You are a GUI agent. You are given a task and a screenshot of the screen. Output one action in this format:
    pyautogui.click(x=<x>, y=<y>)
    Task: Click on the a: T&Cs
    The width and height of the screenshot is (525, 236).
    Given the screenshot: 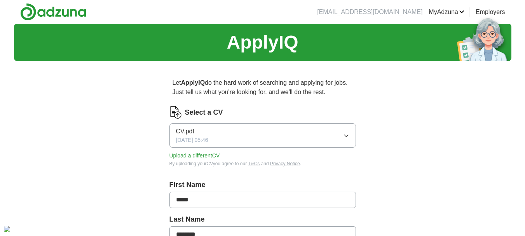 What is the action you would take?
    pyautogui.click(x=254, y=164)
    